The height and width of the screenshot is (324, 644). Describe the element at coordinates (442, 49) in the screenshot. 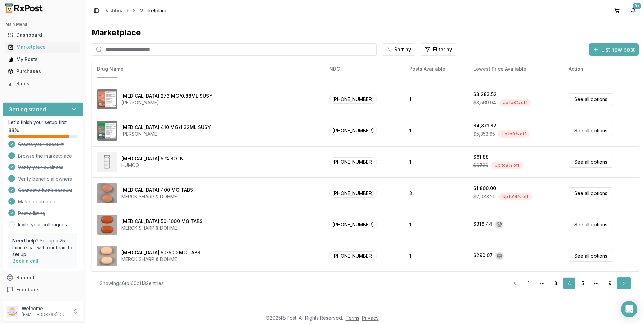

I see `span: Filter by` at that location.